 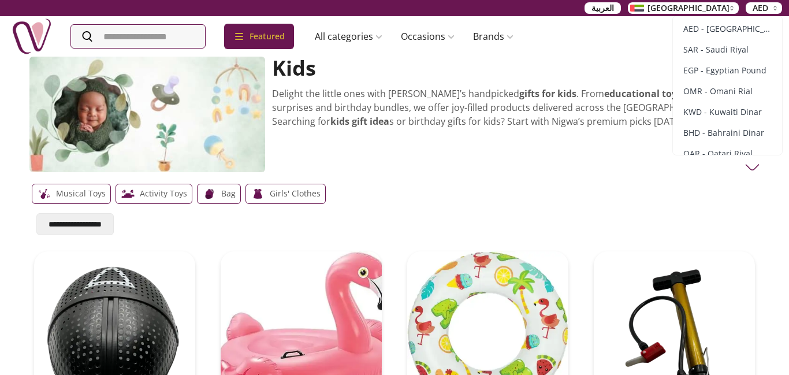 What do you see at coordinates (725, 71) in the screenshot?
I see `span: EGP - Egyptian Pound` at bounding box center [725, 71].